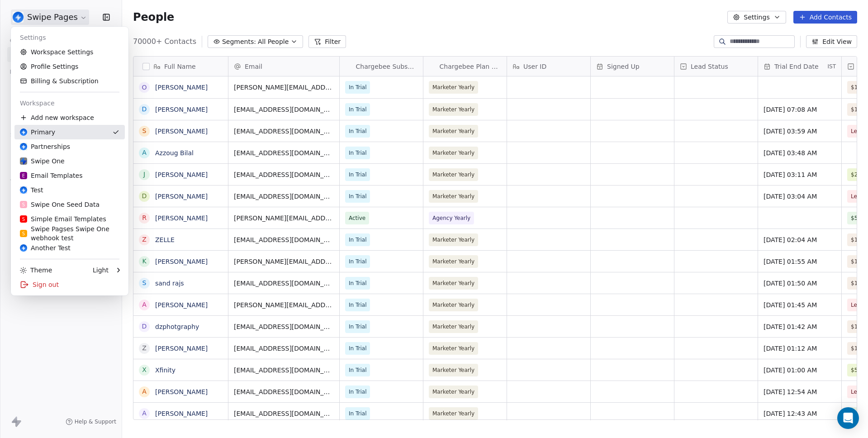  What do you see at coordinates (63, 219) in the screenshot?
I see `div: Simple Email Templates` at bounding box center [63, 219].